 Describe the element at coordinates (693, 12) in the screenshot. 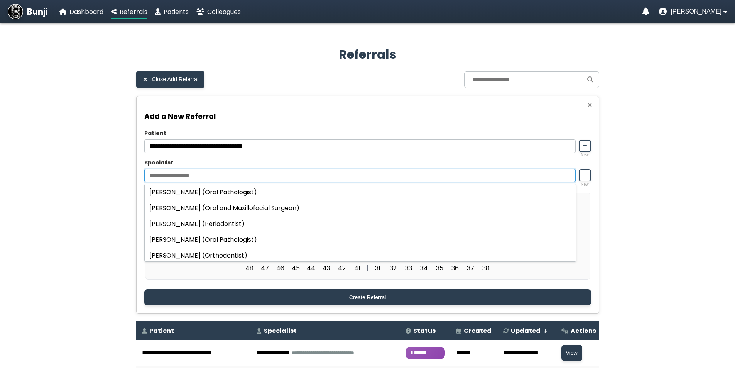

I see `button: User menu` at that location.